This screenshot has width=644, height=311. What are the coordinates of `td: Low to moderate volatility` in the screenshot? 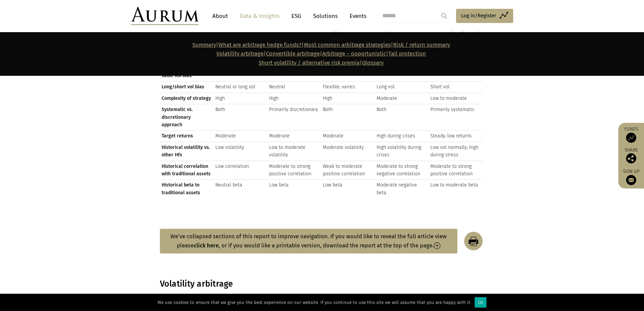 It's located at (294, 151).